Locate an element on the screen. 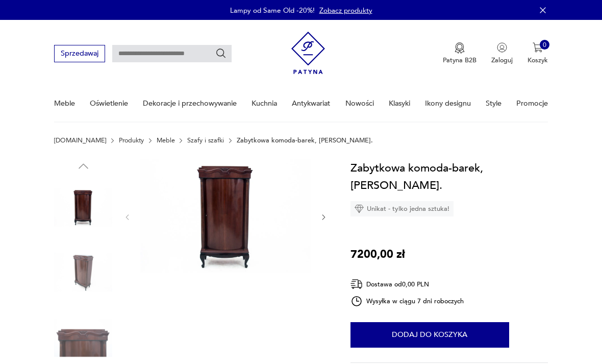  button: Patyna B2B is located at coordinates (459, 53).